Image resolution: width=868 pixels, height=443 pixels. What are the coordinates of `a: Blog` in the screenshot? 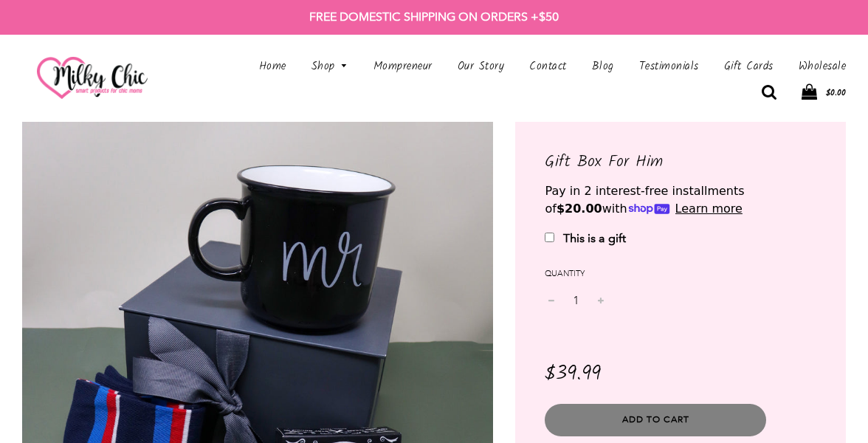 It's located at (603, 67).